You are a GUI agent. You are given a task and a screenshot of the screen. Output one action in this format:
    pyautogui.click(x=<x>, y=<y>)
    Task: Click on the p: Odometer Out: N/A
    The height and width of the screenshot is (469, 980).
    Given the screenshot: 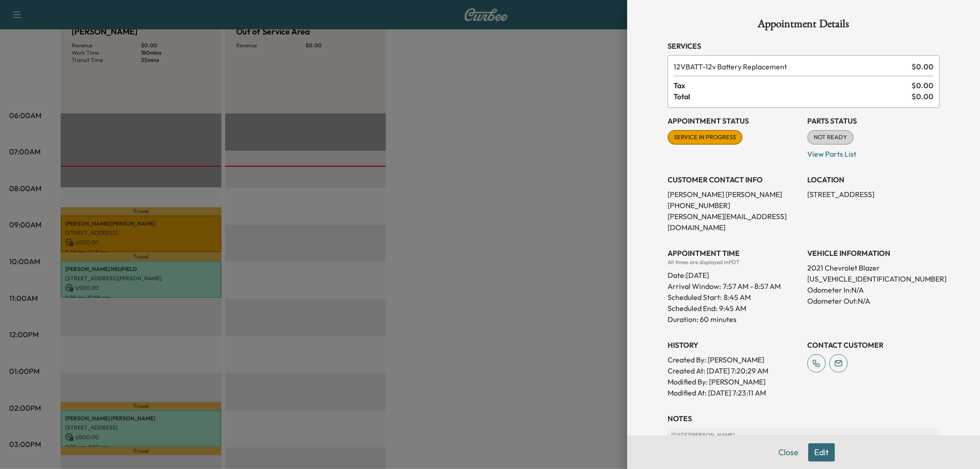 What is the action you would take?
    pyautogui.click(x=873, y=301)
    